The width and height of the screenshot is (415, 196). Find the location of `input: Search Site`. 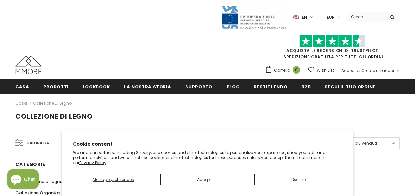

input: Search Site is located at coordinates (366, 17).